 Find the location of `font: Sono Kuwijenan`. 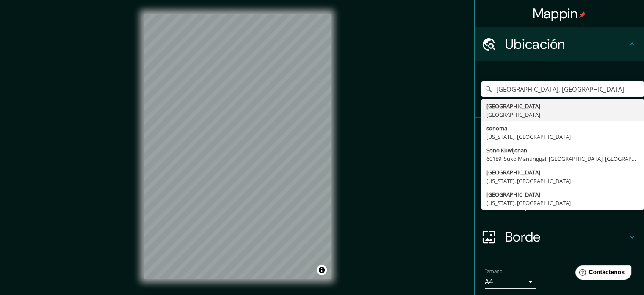

font: Sono Kuwijenan is located at coordinates (507, 150).